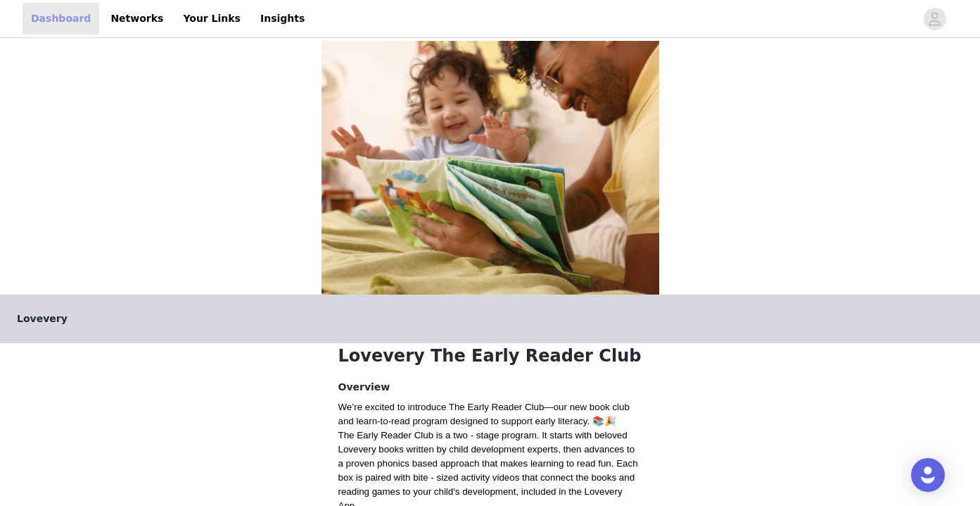  Describe the element at coordinates (490, 356) in the screenshot. I see `h1: Lovevery The Early Reader Club` at that location.